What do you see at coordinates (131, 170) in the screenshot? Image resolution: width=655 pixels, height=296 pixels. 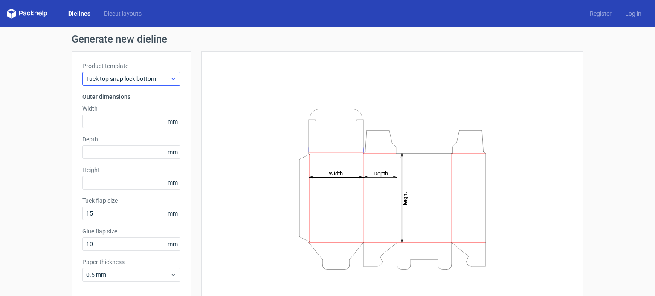 I see `label: Height` at bounding box center [131, 170].